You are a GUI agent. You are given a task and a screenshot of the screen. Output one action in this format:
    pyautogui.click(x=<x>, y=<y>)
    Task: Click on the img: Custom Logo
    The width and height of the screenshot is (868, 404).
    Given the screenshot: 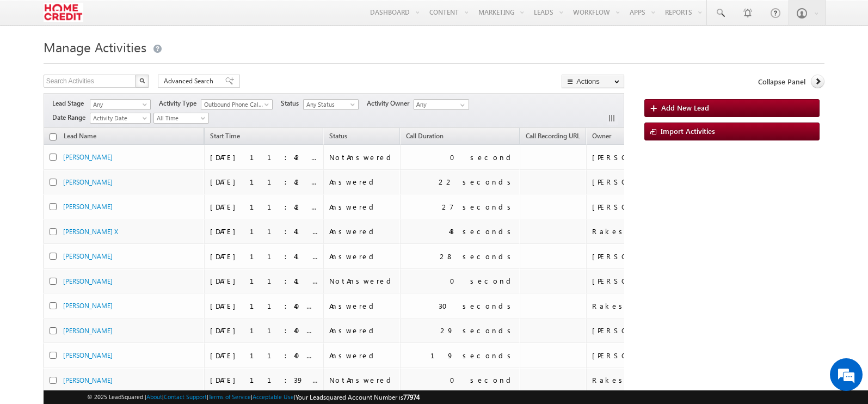 What is the action you would take?
    pyautogui.click(x=63, y=12)
    